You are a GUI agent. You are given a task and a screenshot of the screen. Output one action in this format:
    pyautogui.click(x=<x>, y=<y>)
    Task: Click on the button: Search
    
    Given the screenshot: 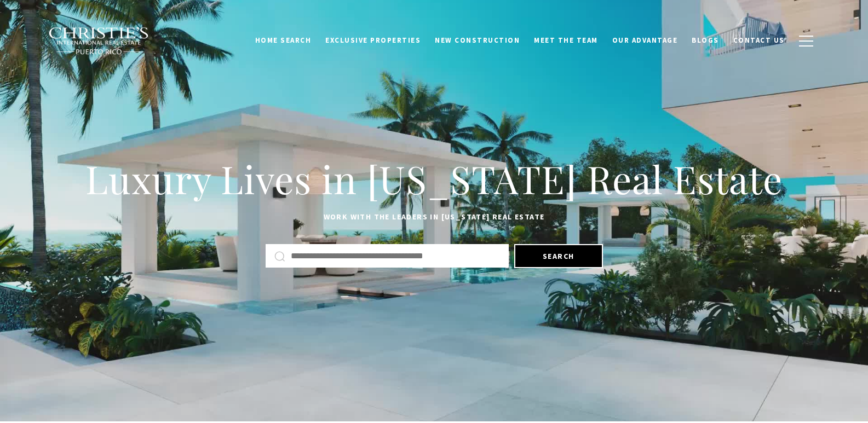 What is the action you would take?
    pyautogui.click(x=559, y=256)
    